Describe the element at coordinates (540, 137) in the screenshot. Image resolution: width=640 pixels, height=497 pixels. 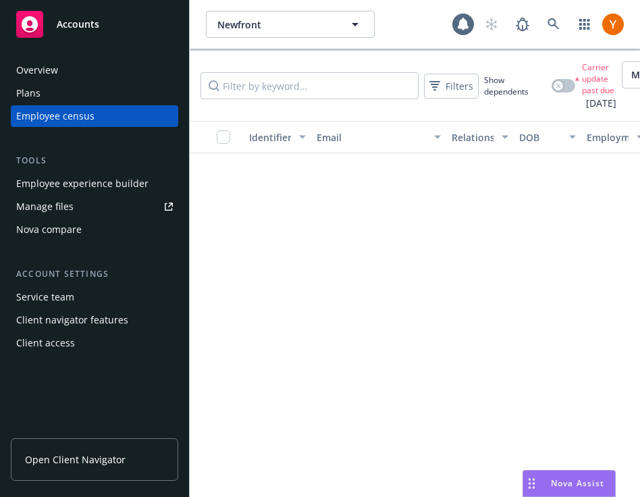
I see `div: DOB` at that location.